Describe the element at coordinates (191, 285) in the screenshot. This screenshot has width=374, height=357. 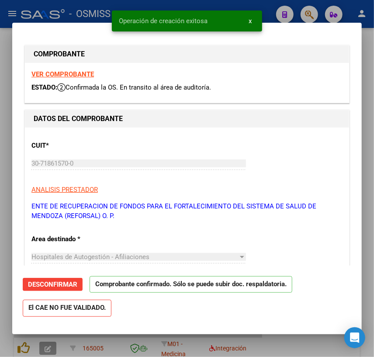
I see `p: Comprobante confirmado. Sólo se puede subir doc. respaldatoria.` at that location.